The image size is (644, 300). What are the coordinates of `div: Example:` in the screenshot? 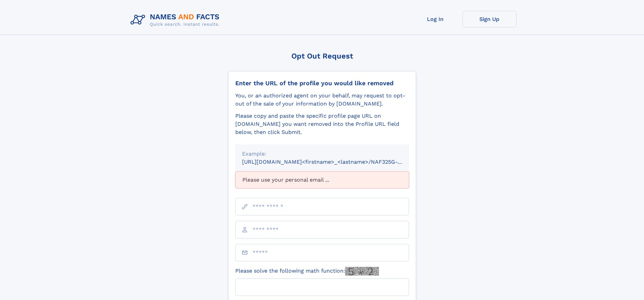 It's located at (322, 154).